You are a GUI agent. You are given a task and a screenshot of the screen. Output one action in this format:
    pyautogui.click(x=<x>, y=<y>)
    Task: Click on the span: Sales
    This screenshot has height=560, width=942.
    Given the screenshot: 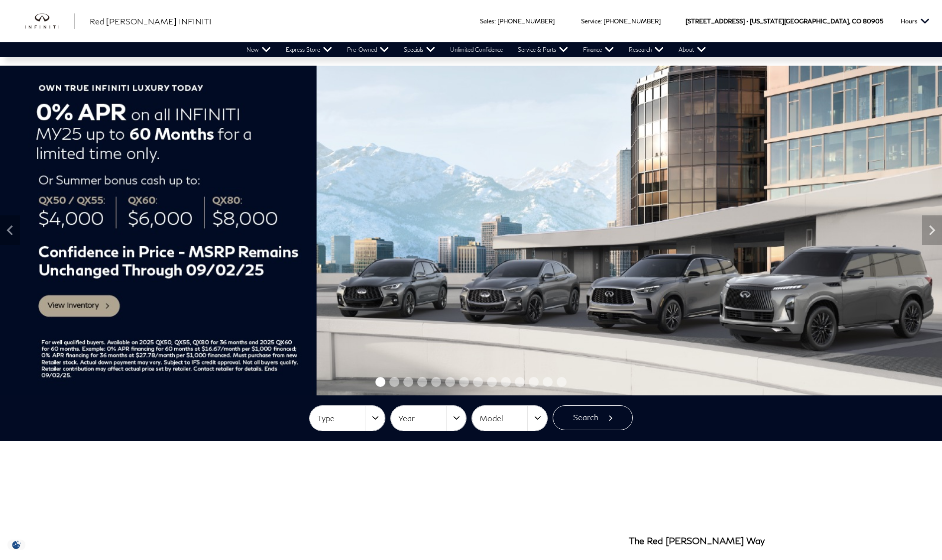 What is the action you would take?
    pyautogui.click(x=486, y=21)
    